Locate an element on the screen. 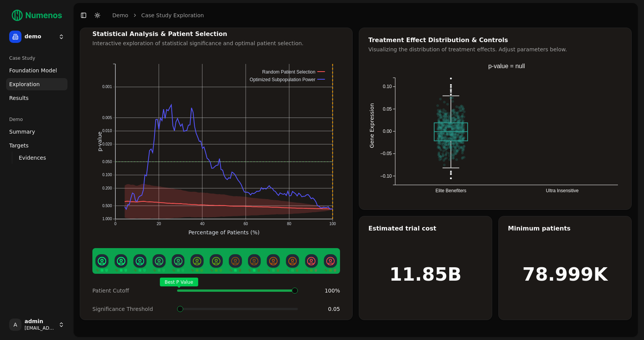 The height and width of the screenshot is (340, 644). div: 100 % is located at coordinates (322, 291).